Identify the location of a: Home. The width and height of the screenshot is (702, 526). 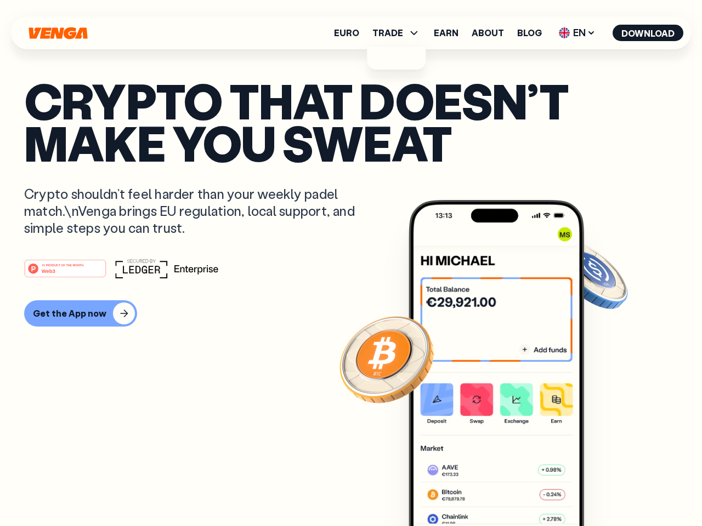
(58, 33).